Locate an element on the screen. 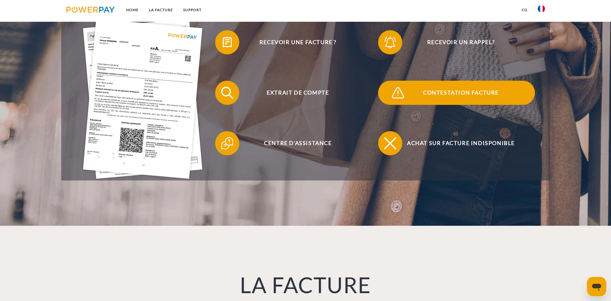 This screenshot has width=611, height=301. img: qb_close.svg is located at coordinates (390, 143).